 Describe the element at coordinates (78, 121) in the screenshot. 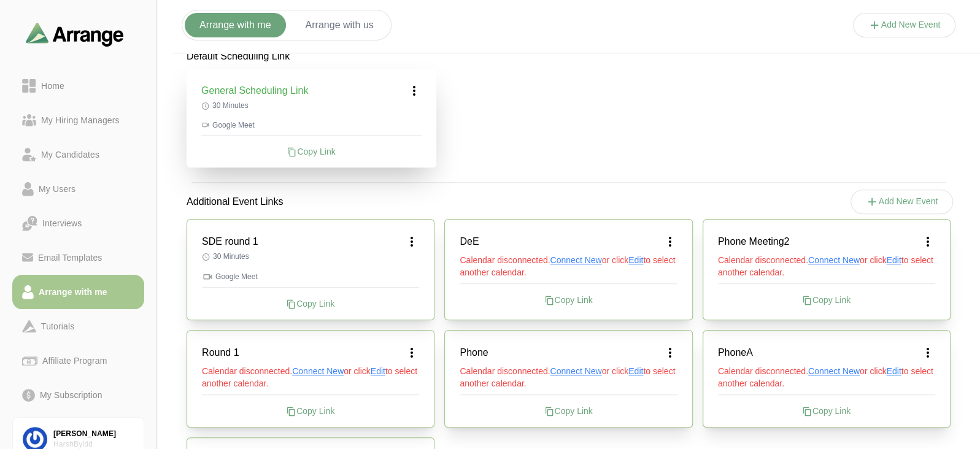

I see `a: My Hiring Managers` at that location.